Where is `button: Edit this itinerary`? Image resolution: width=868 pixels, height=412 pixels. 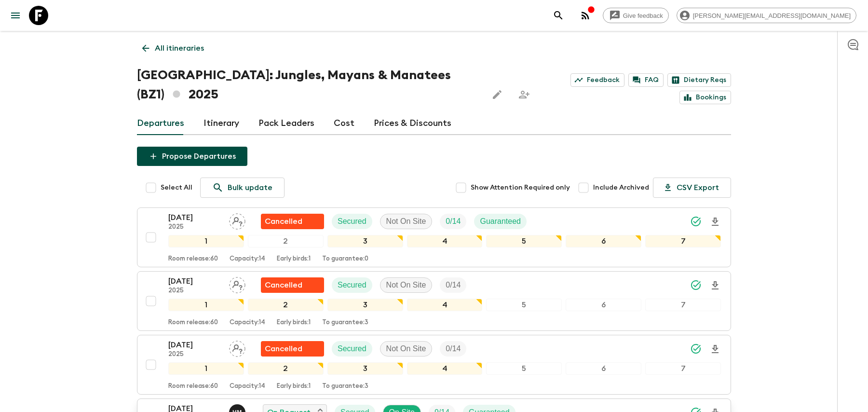 button: Edit this itinerary is located at coordinates (497, 94).